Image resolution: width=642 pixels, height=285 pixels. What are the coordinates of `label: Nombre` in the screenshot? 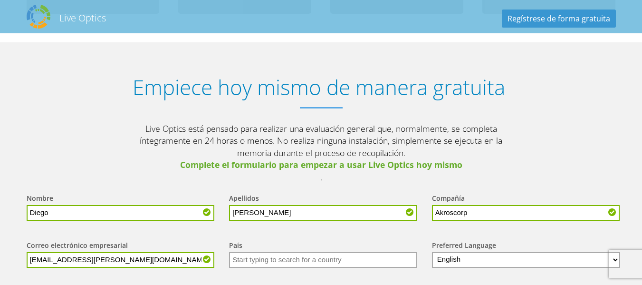 It's located at (40, 199).